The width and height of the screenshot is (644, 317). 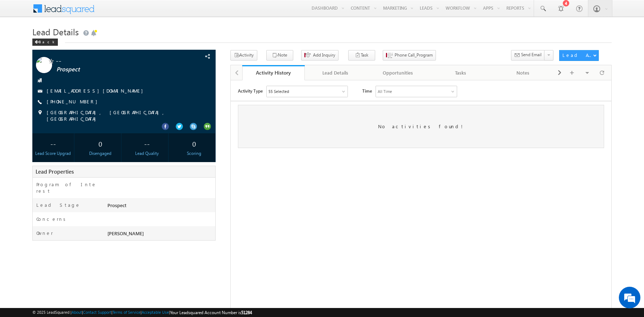 What do you see at coordinates (336, 73) in the screenshot?
I see `a: Lead Details` at bounding box center [336, 73].